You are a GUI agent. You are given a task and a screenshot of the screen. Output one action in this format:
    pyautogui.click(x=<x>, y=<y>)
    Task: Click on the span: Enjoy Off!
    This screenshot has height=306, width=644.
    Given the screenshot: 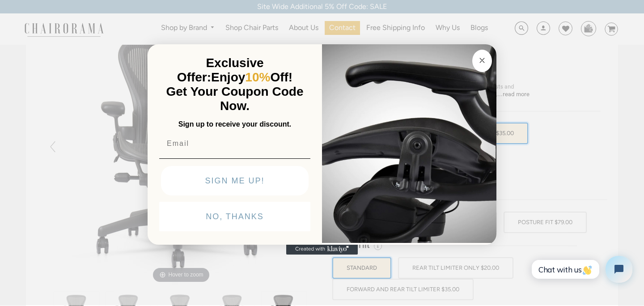 What is the action you would take?
    pyautogui.click(x=252, y=77)
    